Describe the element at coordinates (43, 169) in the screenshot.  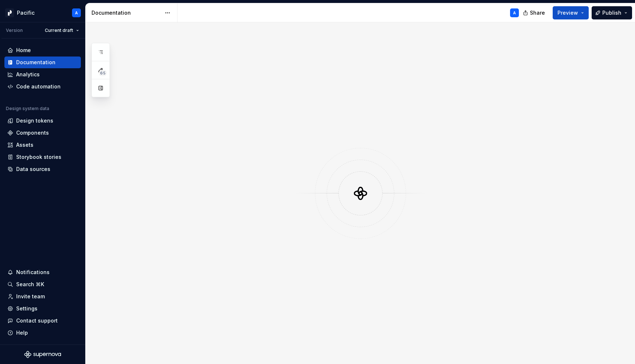
I see `a: Data sources` at that location.